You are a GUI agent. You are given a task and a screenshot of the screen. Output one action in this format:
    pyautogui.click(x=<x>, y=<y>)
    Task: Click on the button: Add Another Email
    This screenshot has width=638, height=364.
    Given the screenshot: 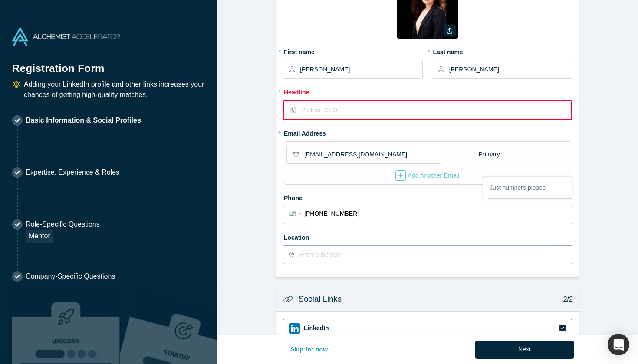 What is the action you would take?
    pyautogui.click(x=428, y=176)
    